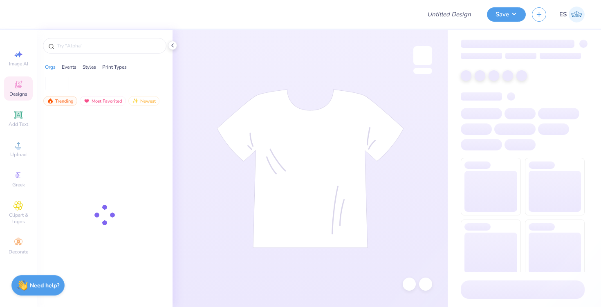 This screenshot has width=601, height=307. Describe the element at coordinates (60, 101) in the screenshot. I see `div: Trending` at that location.